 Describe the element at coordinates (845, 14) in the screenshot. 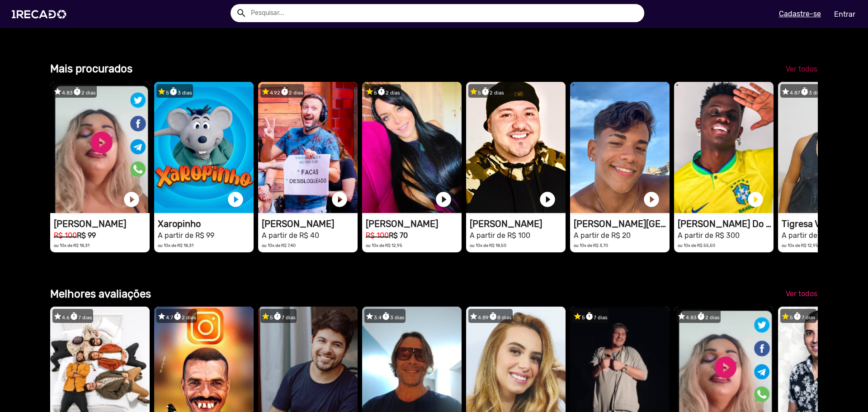

I see `a: Entrar` at that location.